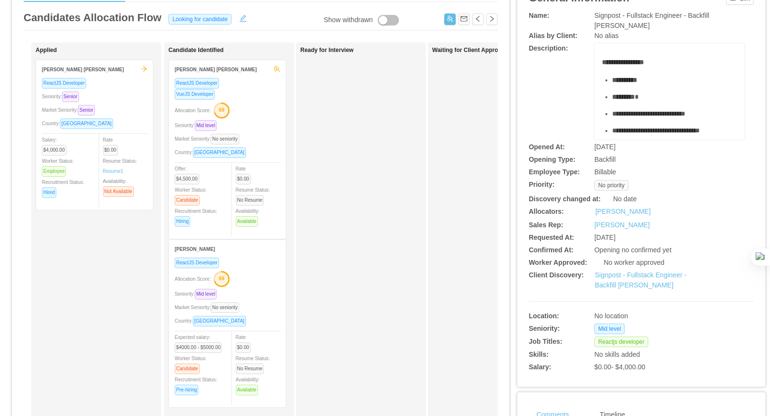 Image resolution: width=770 pixels, height=416 pixels. Describe the element at coordinates (222, 278) in the screenshot. I see `text: 69` at that location.